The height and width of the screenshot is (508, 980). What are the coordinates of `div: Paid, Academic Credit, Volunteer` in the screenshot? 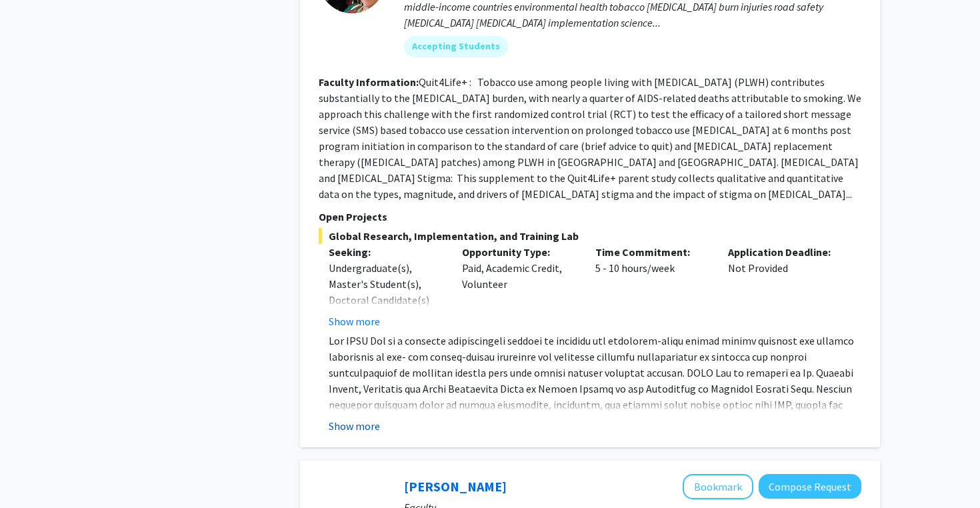 It's located at (519, 286).